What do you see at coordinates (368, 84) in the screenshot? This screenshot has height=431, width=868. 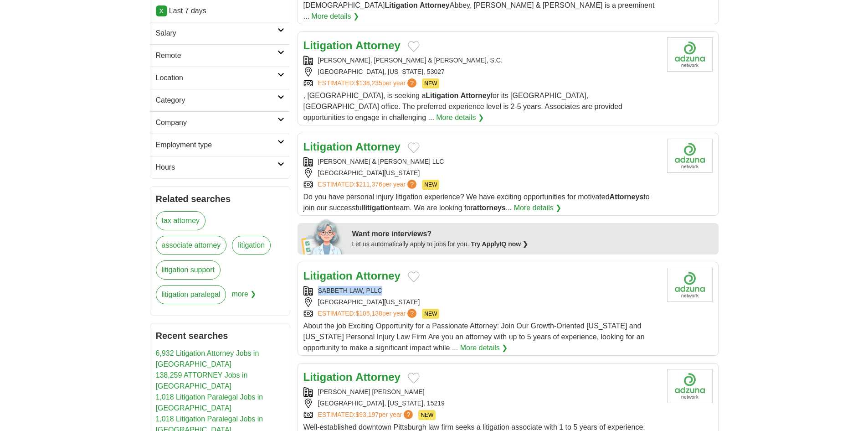 I see `a: ESTIMATED:$138,235per year?` at bounding box center [368, 84].